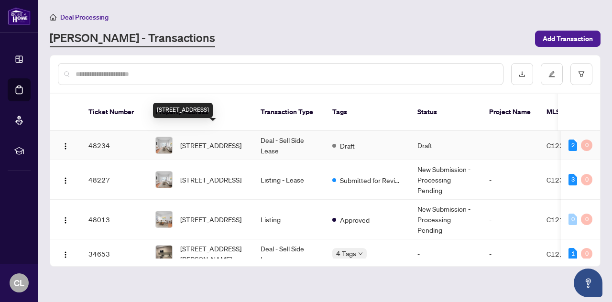 This screenshot has height=302, width=612. Describe the element at coordinates (445, 145) in the screenshot. I see `td: Draft` at that location.